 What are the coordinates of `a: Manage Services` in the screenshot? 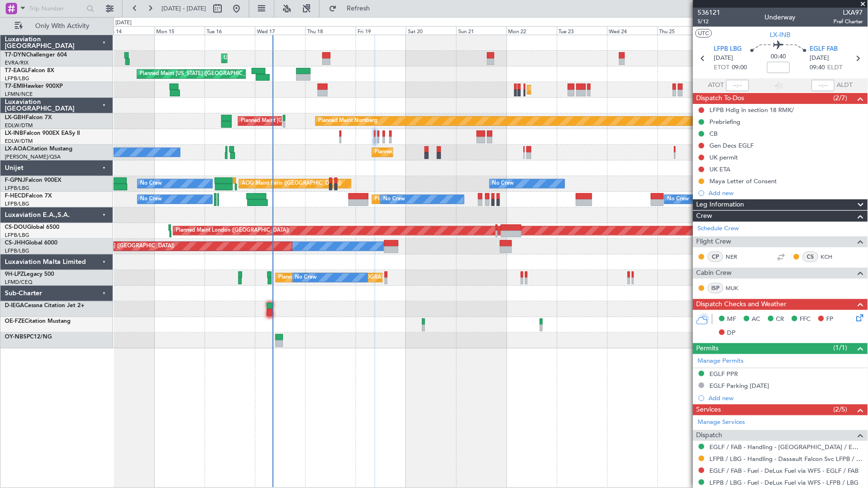 It's located at (722, 423).